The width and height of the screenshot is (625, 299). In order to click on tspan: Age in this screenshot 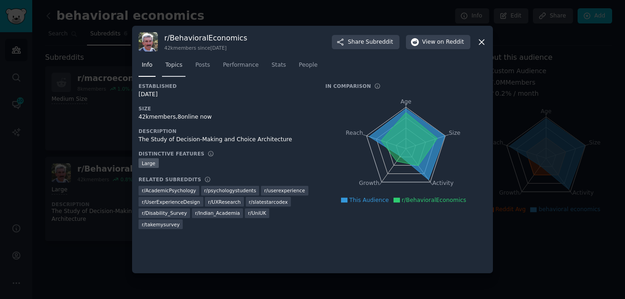, I will do `click(406, 102)`.